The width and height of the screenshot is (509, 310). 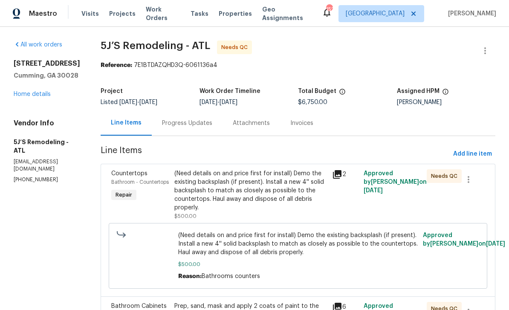 What do you see at coordinates (47, 75) in the screenshot?
I see `h5: Cumming, GA 30028` at bounding box center [47, 75].